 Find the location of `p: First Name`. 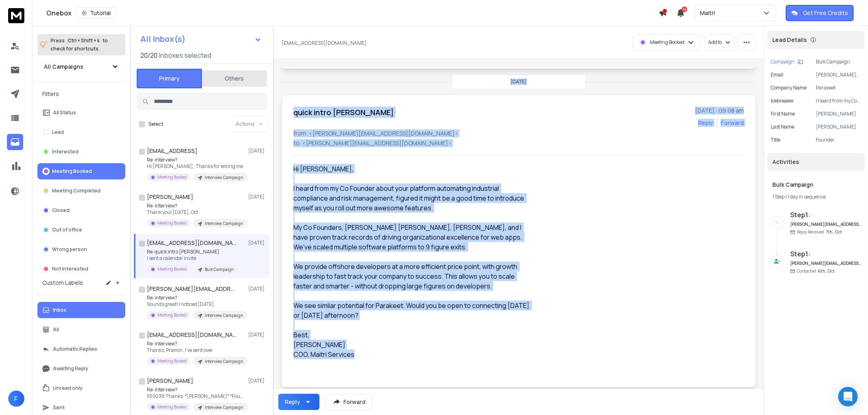

p: First Name is located at coordinates (783, 114).